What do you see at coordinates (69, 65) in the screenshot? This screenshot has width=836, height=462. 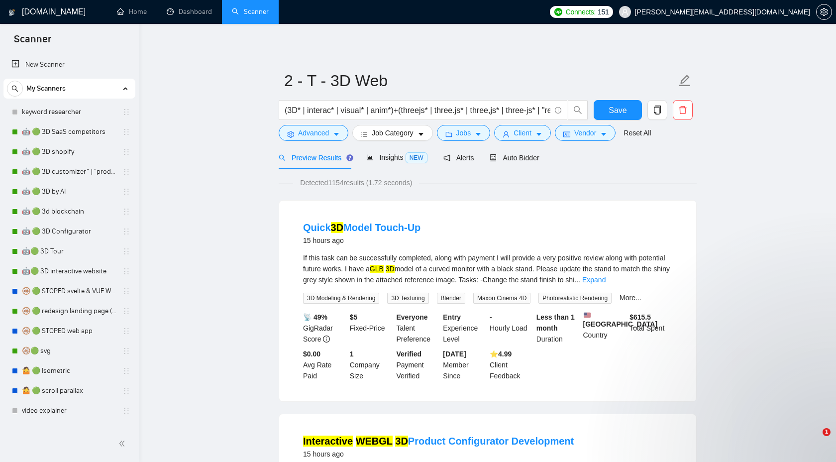 I see `a: New Scanner` at bounding box center [69, 65].